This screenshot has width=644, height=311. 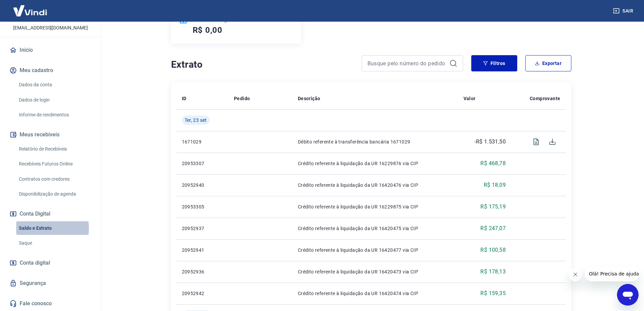 I want to click on p: TERRITORIO DO SAPATO COM DE CALC EIRELI ME, so click(x=51, y=14).